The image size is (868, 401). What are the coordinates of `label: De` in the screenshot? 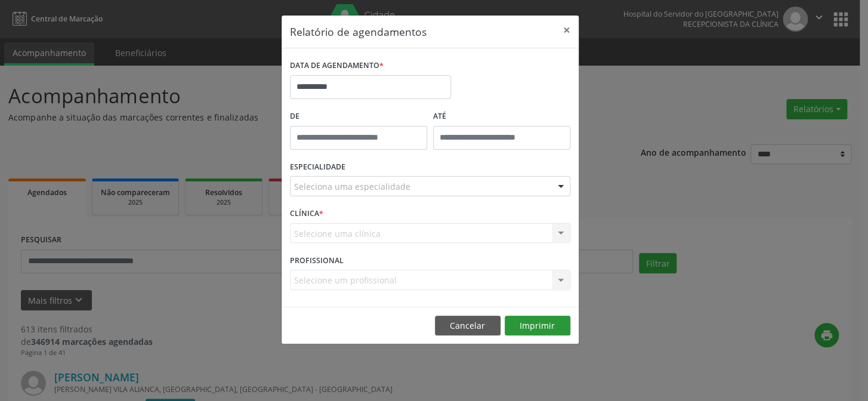 It's located at (358, 117).